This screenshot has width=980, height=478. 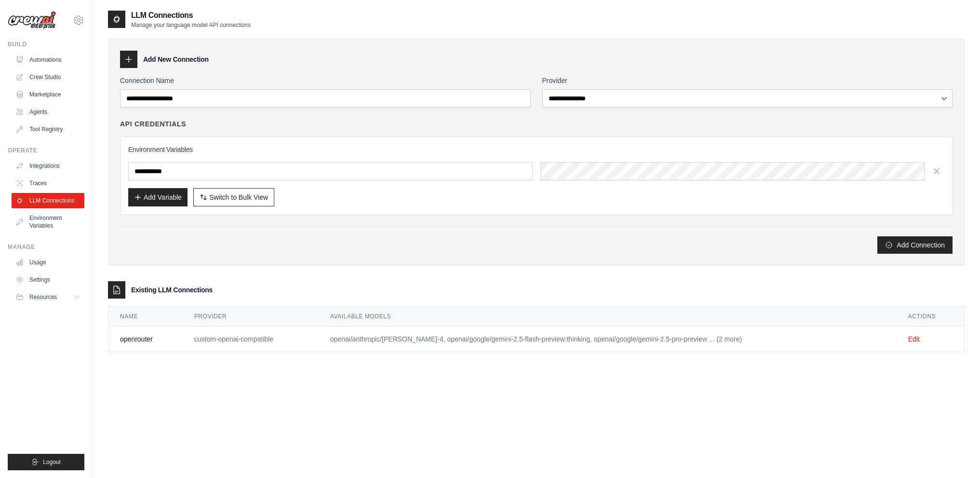 What do you see at coordinates (915, 245) in the screenshot?
I see `button: Add Connection` at bounding box center [915, 245].